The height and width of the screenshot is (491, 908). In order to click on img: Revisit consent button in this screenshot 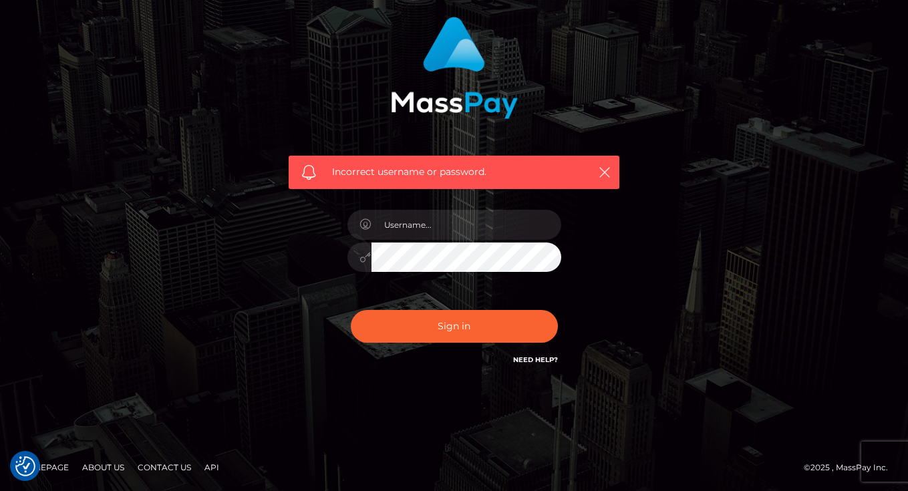, I will do `click(25, 466)`.